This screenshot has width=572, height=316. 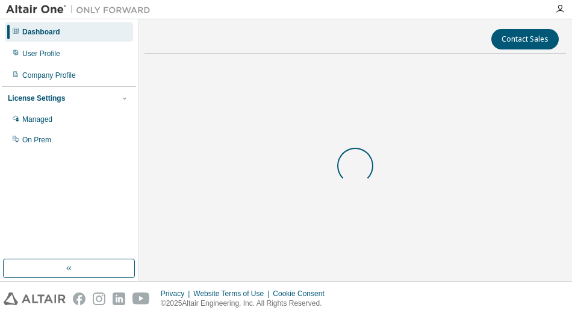 What do you see at coordinates (99, 298) in the screenshot?
I see `img: instagram.svg` at bounding box center [99, 298].